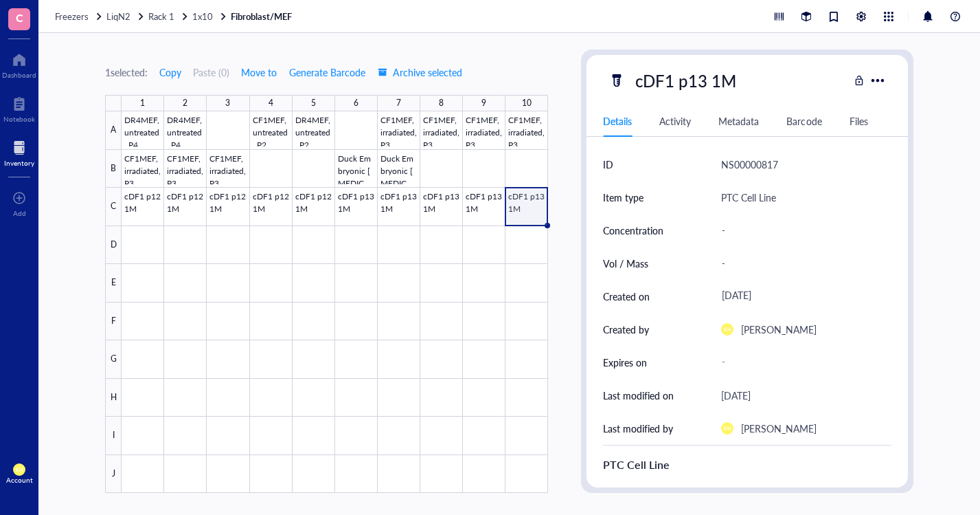 This screenshot has height=515, width=980. I want to click on div: 4, so click(270, 103).